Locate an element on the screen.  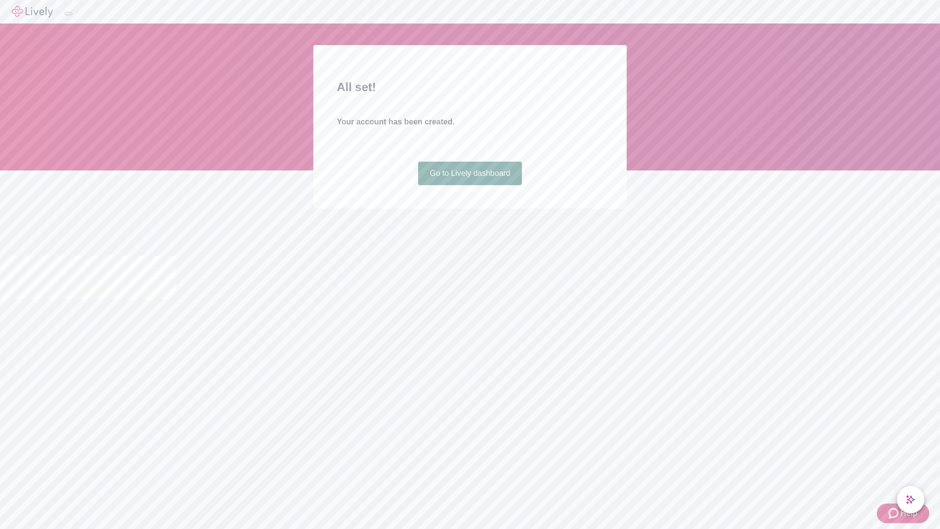
h2: All set! is located at coordinates (470, 87).